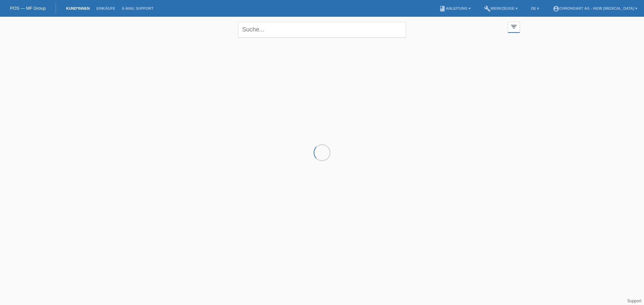  I want to click on i: book, so click(442, 9).